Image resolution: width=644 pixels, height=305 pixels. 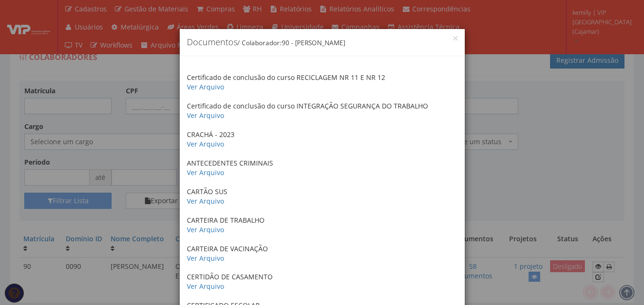 I want to click on h4: Documentos, so click(x=322, y=42).